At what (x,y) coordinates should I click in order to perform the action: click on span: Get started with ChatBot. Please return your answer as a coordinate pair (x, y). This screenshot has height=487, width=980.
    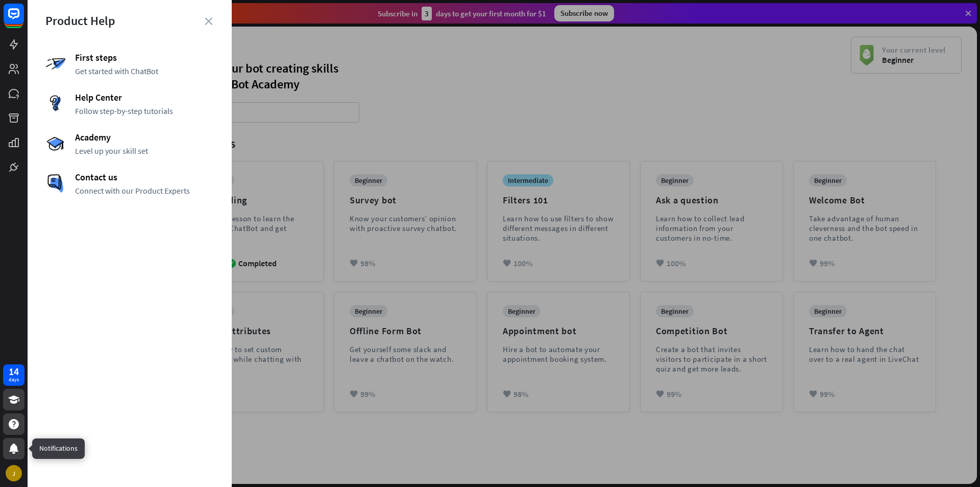
    Looking at the image, I should click on (145, 71).